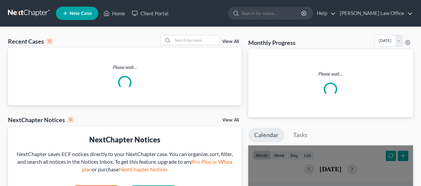 The height and width of the screenshot is (186, 421). What do you see at coordinates (30, 41) in the screenshot?
I see `div: Recent Cases` at bounding box center [30, 41].